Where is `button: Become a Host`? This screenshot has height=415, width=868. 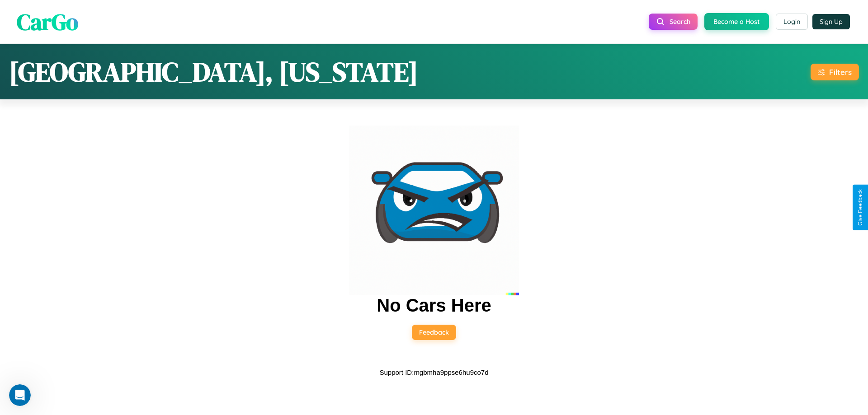
button: Become a Host is located at coordinates (736, 22).